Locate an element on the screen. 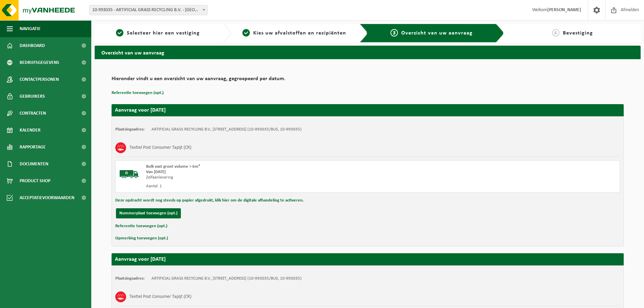  h2: Overzicht van uw aanvraag is located at coordinates (368, 52).